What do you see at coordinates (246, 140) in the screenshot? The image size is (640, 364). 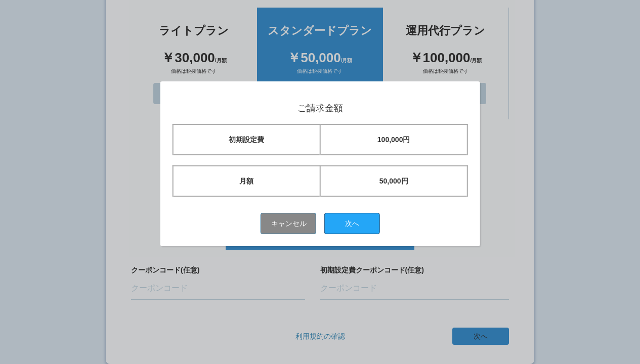 I see `td: 初期設定費` at bounding box center [246, 140].